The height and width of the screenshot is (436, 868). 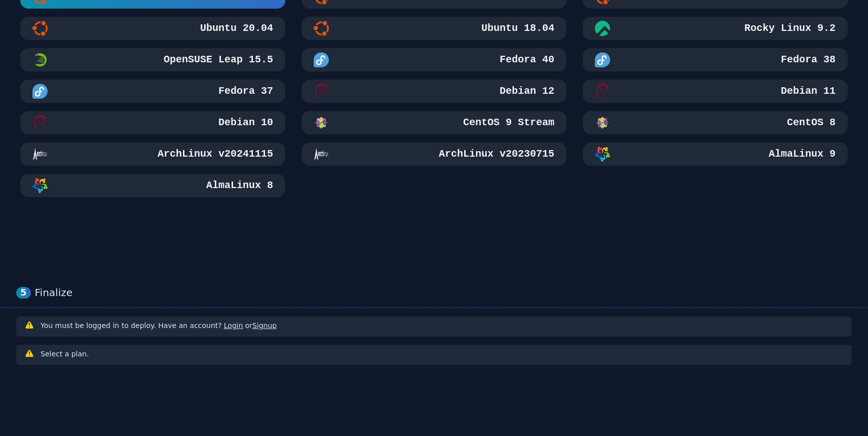 I want to click on h3: OpenSUSE Leap 15.5, so click(x=217, y=60).